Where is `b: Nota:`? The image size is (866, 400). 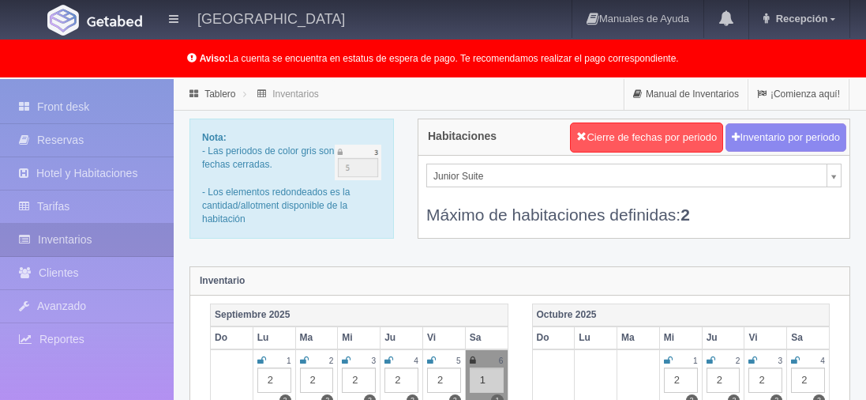 b: Nota: is located at coordinates (214, 137).